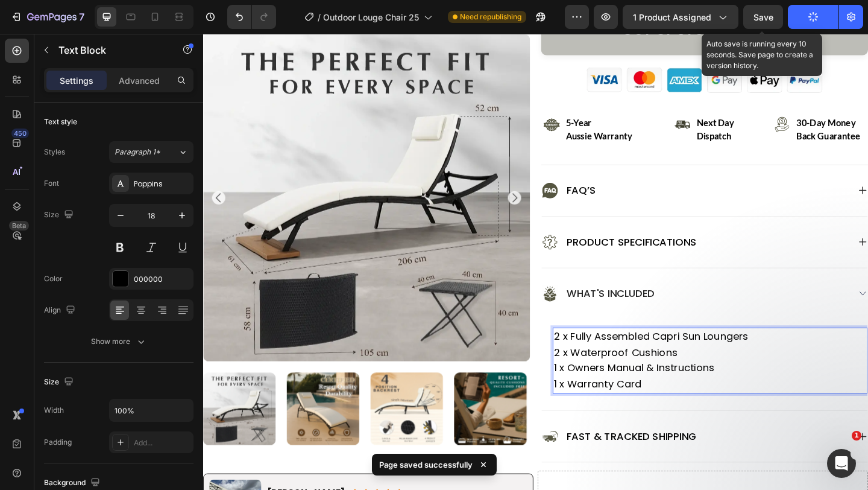  What do you see at coordinates (162, 443) in the screenshot?
I see `div: Add...` at bounding box center [162, 443].